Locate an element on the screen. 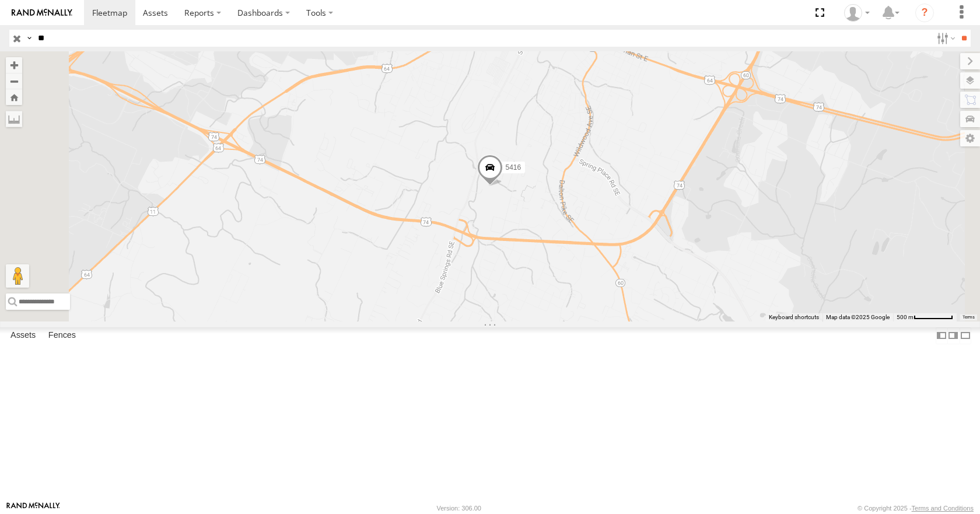  label: Hide Summary Table is located at coordinates (966, 335).